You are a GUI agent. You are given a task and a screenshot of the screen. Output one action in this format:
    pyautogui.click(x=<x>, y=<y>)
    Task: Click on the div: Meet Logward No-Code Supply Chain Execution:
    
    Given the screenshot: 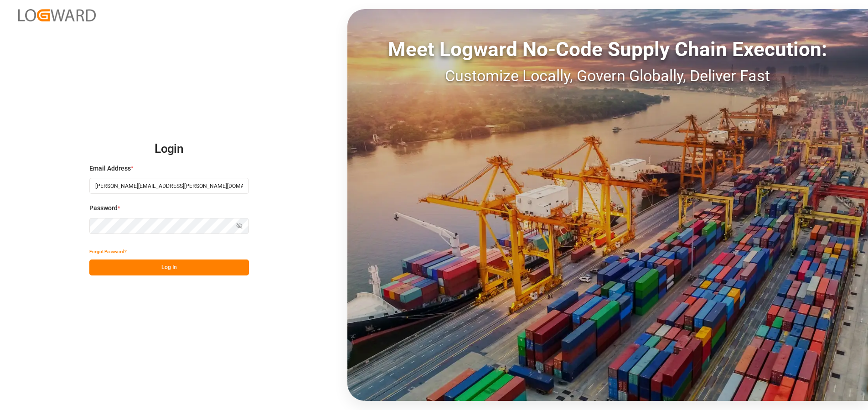 What is the action you would take?
    pyautogui.click(x=607, y=49)
    